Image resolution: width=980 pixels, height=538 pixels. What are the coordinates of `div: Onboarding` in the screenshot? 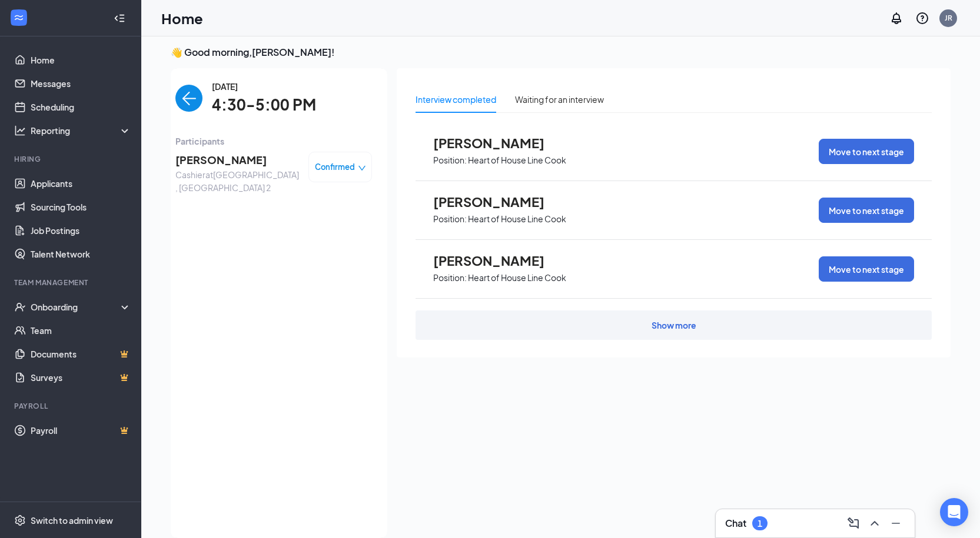 It's located at (76, 307).